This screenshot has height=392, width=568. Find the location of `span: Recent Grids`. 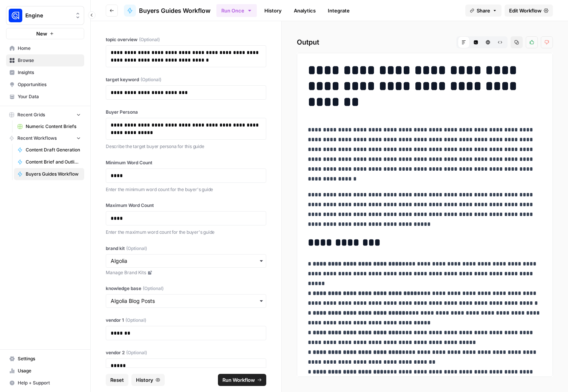

span: Recent Grids is located at coordinates (31, 115).